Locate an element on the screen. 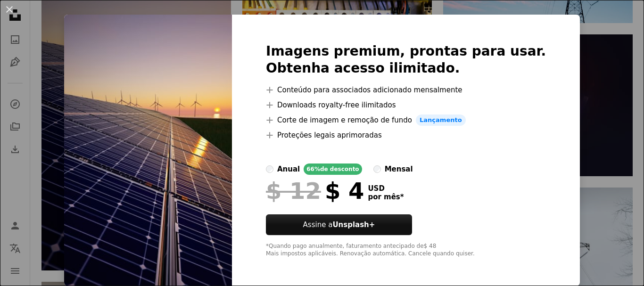 The image size is (644, 286). h2: Imagens premium, prontas para usar. Obtenha acesso ilimitado. is located at coordinates (406, 60).